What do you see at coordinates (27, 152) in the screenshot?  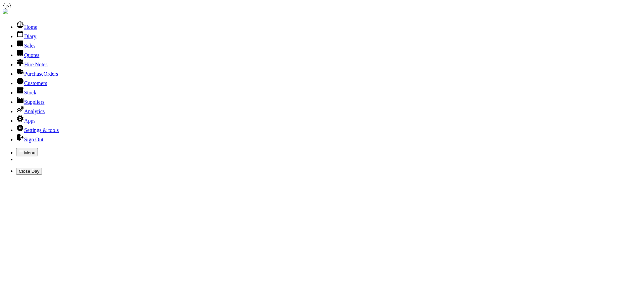 I see `button: Menu` at bounding box center [27, 152].